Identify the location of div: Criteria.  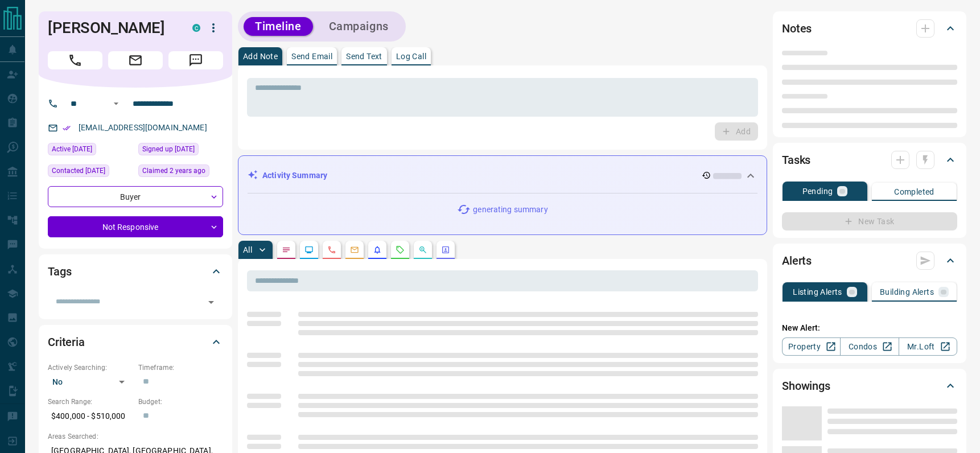
(136, 342).